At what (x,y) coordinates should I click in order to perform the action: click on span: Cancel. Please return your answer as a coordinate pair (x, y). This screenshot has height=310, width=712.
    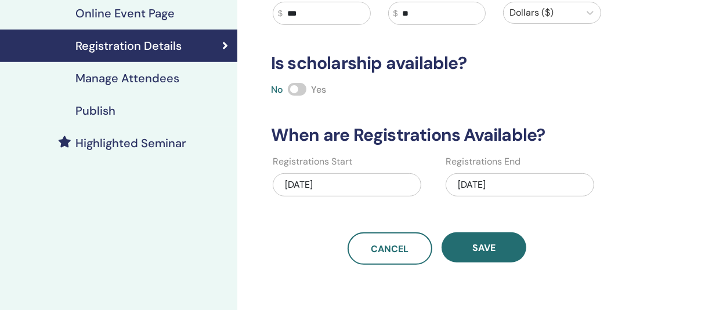
    Looking at the image, I should click on (390, 249).